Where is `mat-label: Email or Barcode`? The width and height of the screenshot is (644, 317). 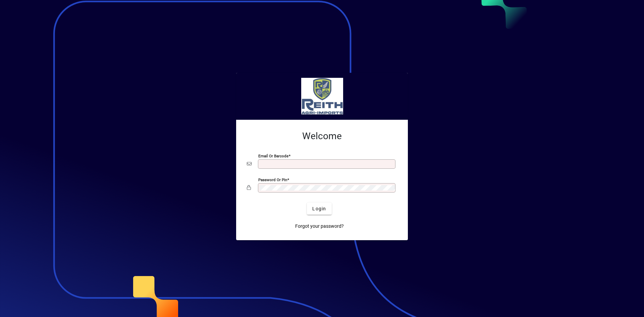
mat-label: Email or Barcode is located at coordinates (274, 156).